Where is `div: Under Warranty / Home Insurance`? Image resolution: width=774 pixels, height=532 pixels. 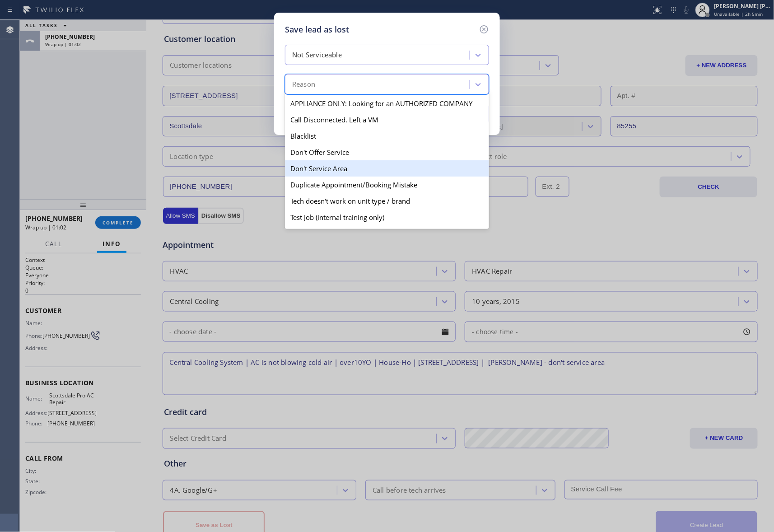 div: Under Warranty / Home Insurance is located at coordinates (387, 233).